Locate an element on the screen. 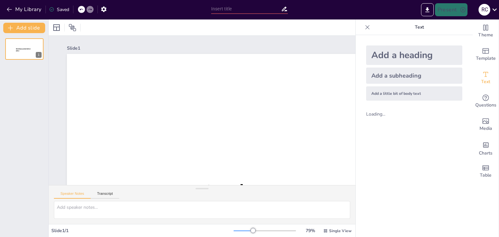  button: R C is located at coordinates (485, 10).